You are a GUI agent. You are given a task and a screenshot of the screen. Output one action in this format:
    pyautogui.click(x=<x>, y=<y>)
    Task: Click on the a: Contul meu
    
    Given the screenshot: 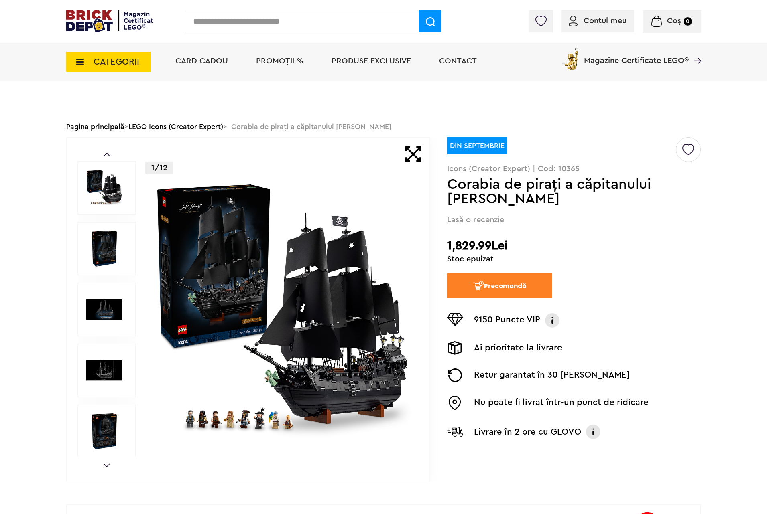 What is the action you would take?
    pyautogui.click(x=598, y=21)
    